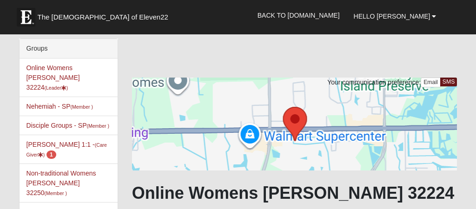  Describe the element at coordinates (68, 126) in the screenshot. I see `a: Disciple Groups - SP(Member )` at that location.